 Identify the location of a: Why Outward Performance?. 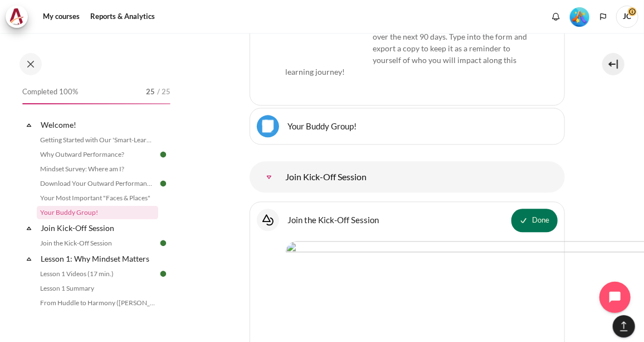
(97, 154).